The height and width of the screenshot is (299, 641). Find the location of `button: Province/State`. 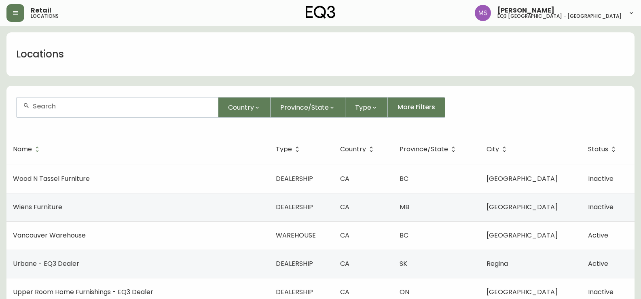

button: Province/State is located at coordinates (308, 107).